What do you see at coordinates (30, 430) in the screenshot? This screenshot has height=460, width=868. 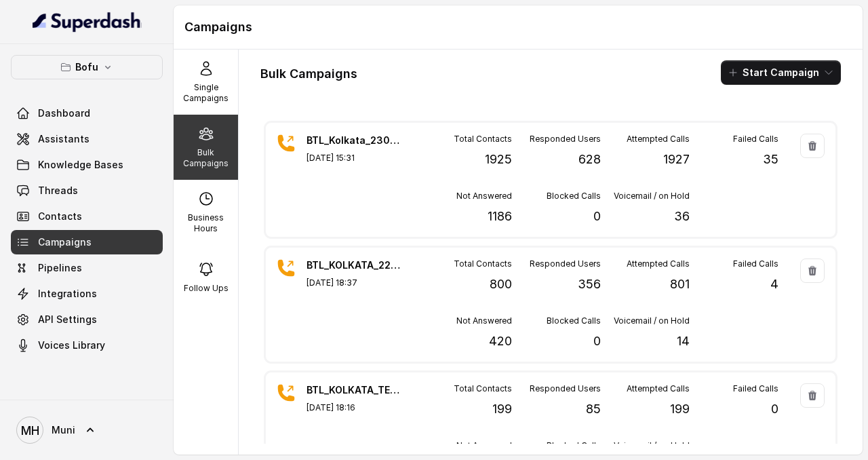 I see `text: MH` at bounding box center [30, 430].